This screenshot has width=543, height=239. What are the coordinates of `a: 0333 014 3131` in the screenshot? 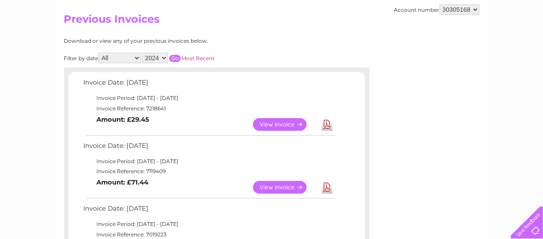 It's located at (409, 10).